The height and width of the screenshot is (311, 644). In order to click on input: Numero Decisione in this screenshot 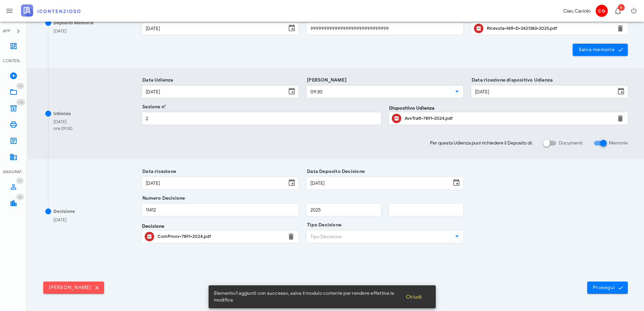, I will do `click(220, 210)`.